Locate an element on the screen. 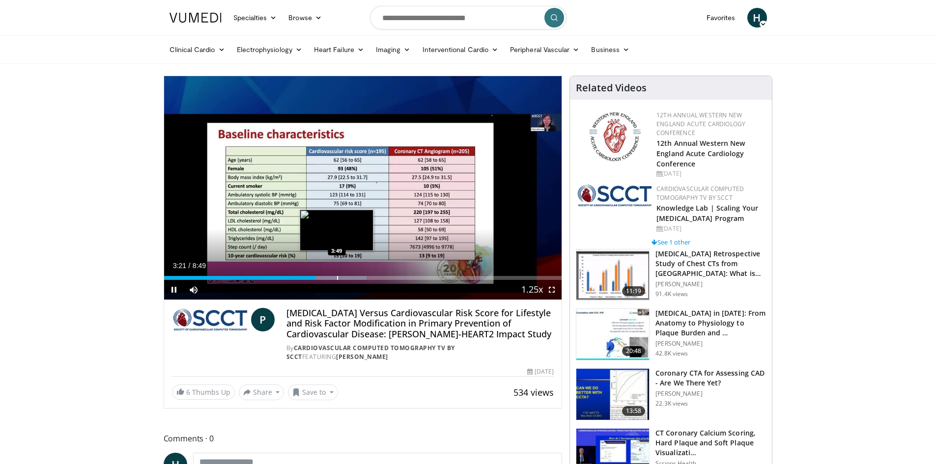  span: H is located at coordinates (757, 18).